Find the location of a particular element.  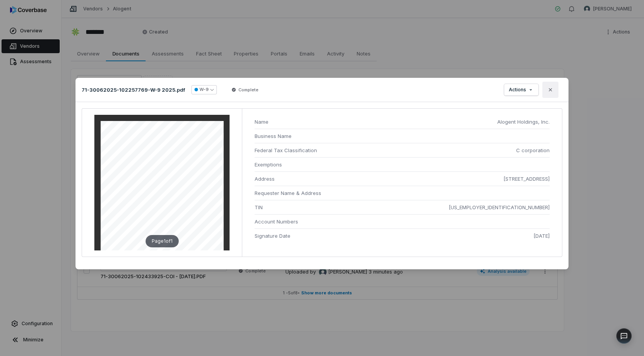

button: Actions is located at coordinates (522, 90).